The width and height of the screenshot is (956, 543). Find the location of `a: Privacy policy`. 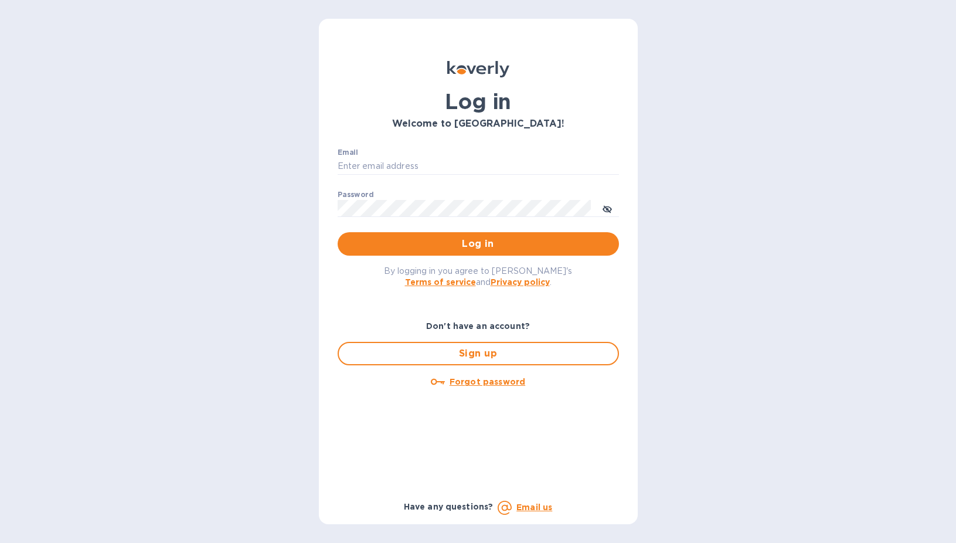

a: Privacy policy is located at coordinates (520, 282).